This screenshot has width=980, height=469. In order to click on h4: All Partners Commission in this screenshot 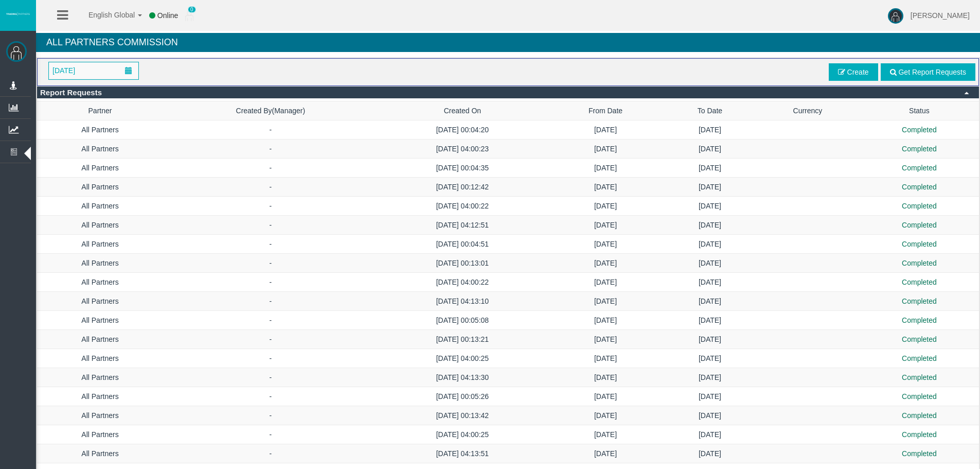, I will do `click(508, 43)`.